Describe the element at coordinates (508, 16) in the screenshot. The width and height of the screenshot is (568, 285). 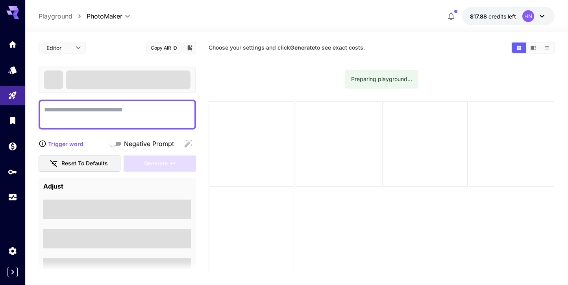
I see `button: $17.88012HN` at that location.